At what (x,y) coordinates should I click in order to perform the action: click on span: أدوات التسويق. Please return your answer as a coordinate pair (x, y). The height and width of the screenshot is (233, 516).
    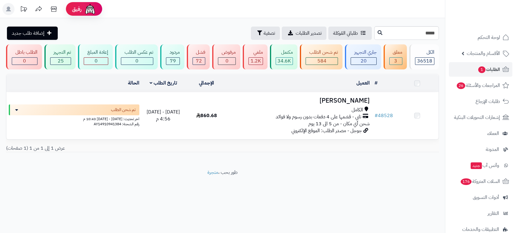
    Looking at the image, I should click on (486, 198).